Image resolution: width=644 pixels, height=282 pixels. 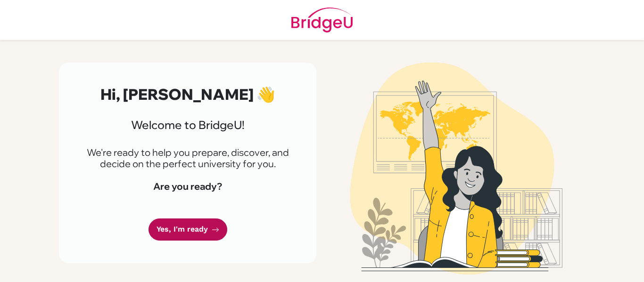 What do you see at coordinates (188, 187) in the screenshot?
I see `h4: Are you ready?` at bounding box center [188, 187].